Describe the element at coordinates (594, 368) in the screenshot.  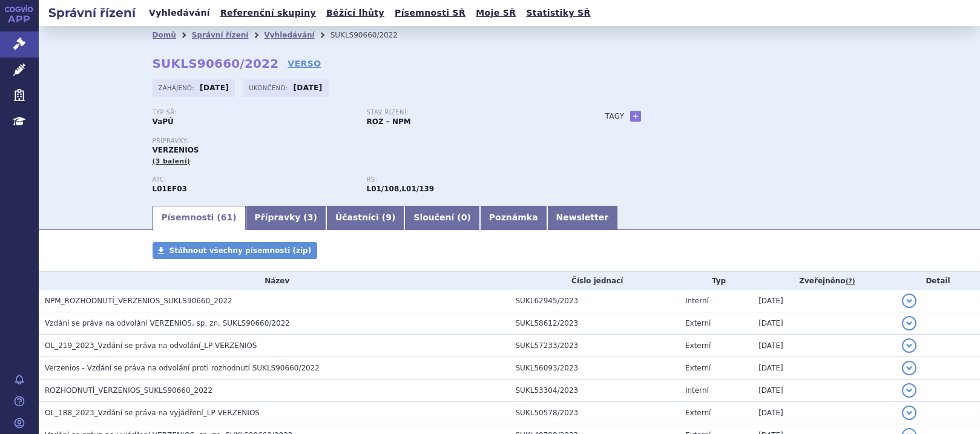
I see `td: SUKL56093/2023` at that location.